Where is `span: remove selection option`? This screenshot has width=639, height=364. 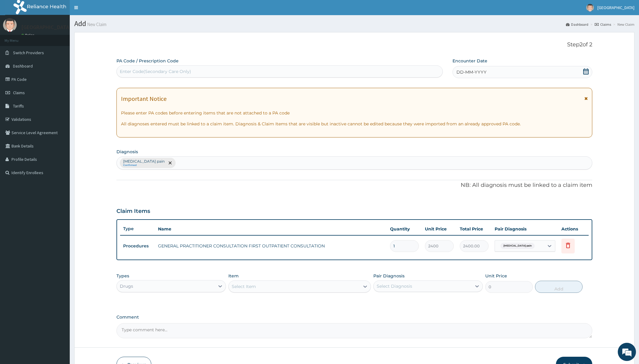
span: remove selection option is located at coordinates (170, 163).